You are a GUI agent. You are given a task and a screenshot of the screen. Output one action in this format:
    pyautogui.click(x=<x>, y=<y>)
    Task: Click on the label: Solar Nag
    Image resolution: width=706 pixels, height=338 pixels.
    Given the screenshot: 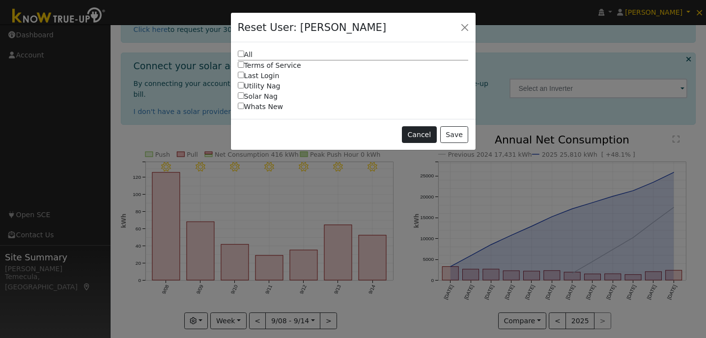 What is the action you would take?
    pyautogui.click(x=353, y=96)
    